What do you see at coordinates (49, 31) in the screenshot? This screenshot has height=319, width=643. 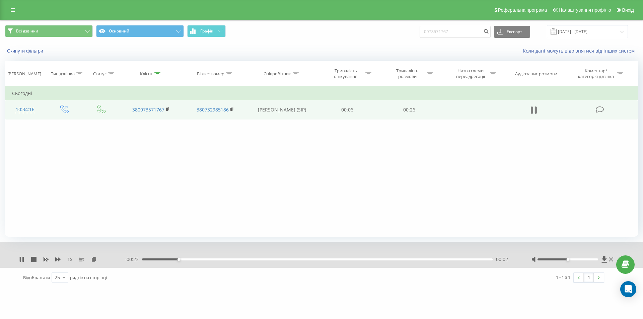 I see `button: Всі дзвінки` at bounding box center [49, 31].